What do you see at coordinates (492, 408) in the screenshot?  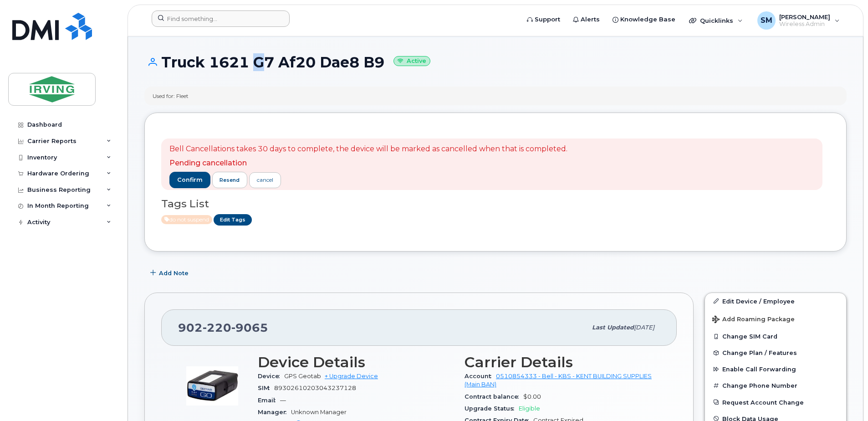 I see `span: Upgrade Status` at bounding box center [492, 408].